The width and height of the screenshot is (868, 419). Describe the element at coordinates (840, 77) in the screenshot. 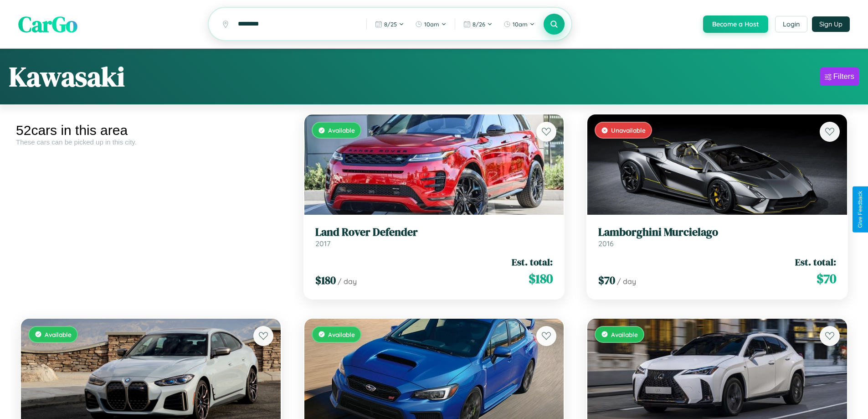

I see `button: Filters` at that location.